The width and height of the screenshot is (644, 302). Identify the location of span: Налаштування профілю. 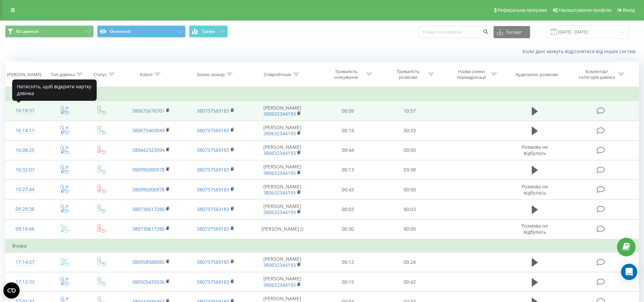
(585, 10).